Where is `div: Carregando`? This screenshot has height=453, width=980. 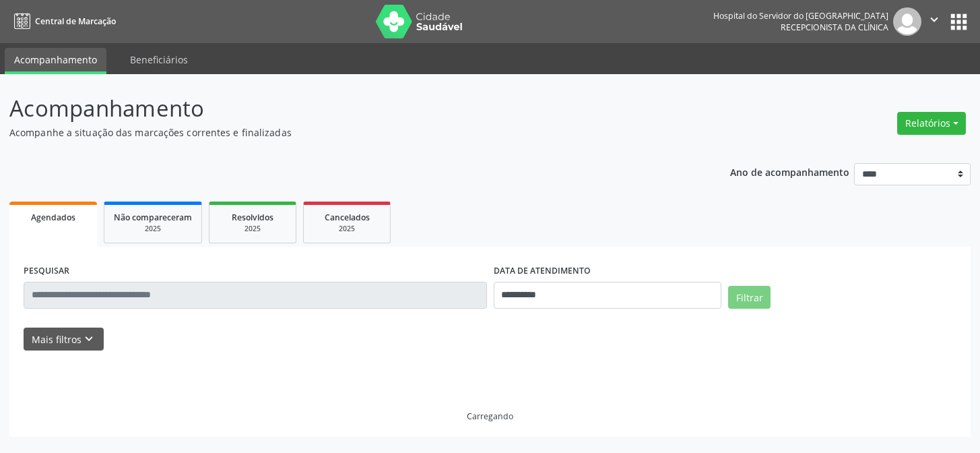
div: Carregando is located at coordinates (489, 416).